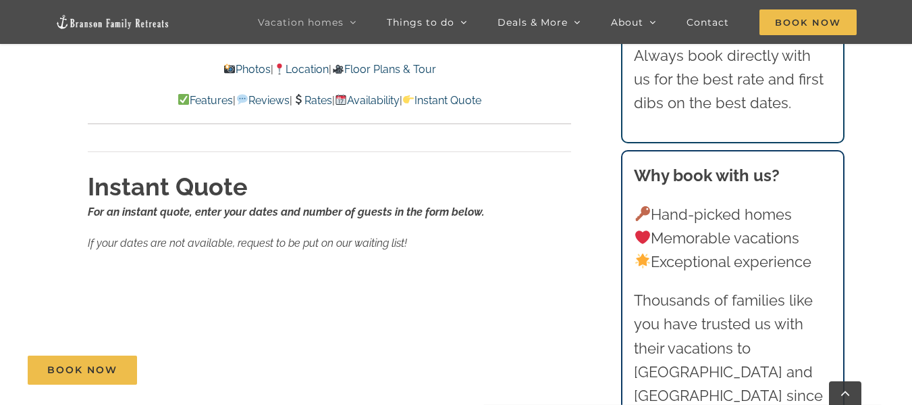 The width and height of the screenshot is (912, 405). What do you see at coordinates (205, 100) in the screenshot?
I see `a: Features` at bounding box center [205, 100].